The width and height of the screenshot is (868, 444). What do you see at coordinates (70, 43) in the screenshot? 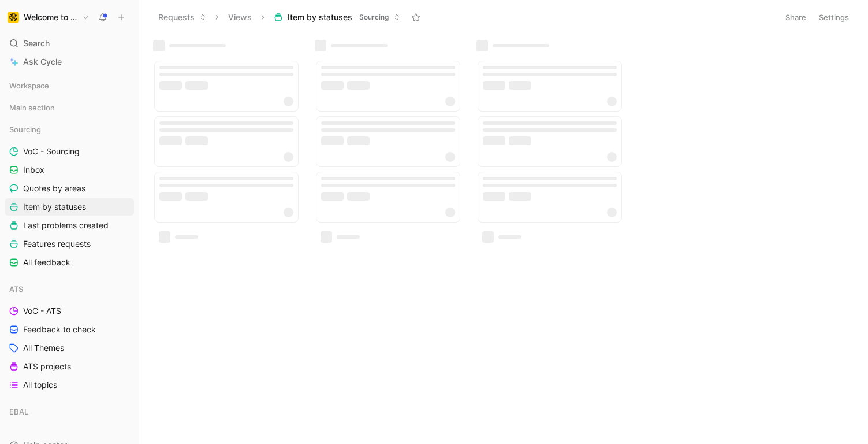
I see `div: Search` at bounding box center [70, 43].